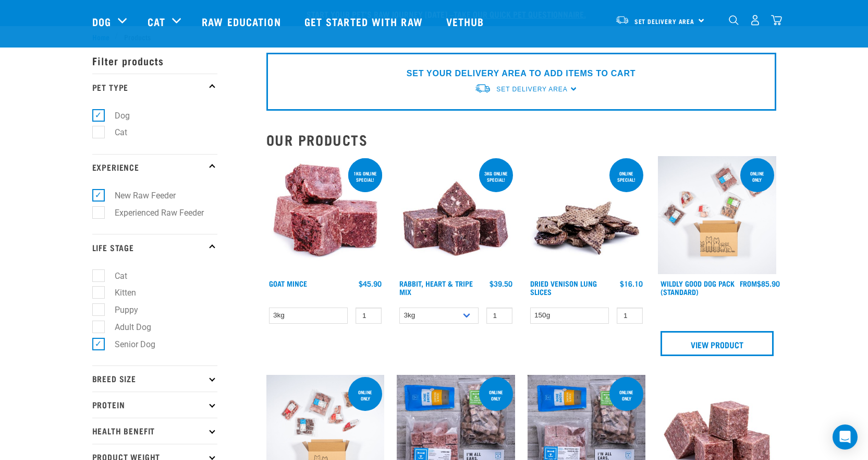  Describe the element at coordinates (717, 215) in the screenshot. I see `img: Dog 0 2sec` at that location.